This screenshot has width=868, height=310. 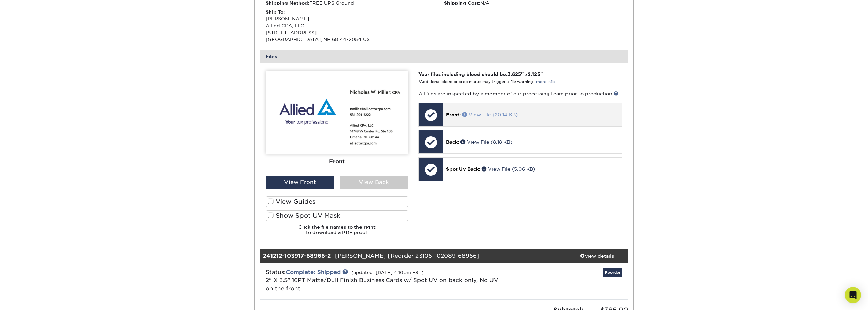 What do you see at coordinates (287, 3) in the screenshot?
I see `strong: Shipping Method:` at bounding box center [287, 3].